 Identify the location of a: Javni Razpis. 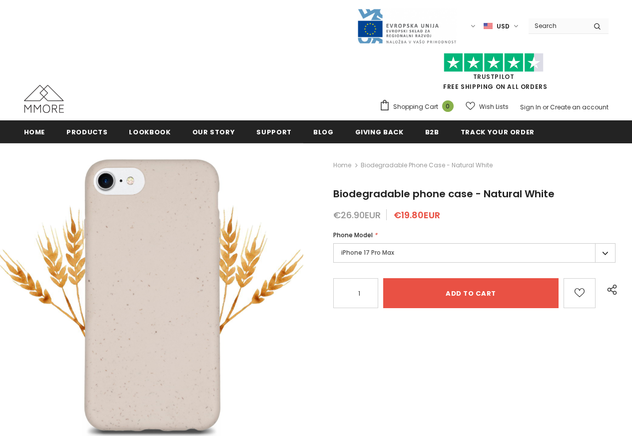
(407, 25).